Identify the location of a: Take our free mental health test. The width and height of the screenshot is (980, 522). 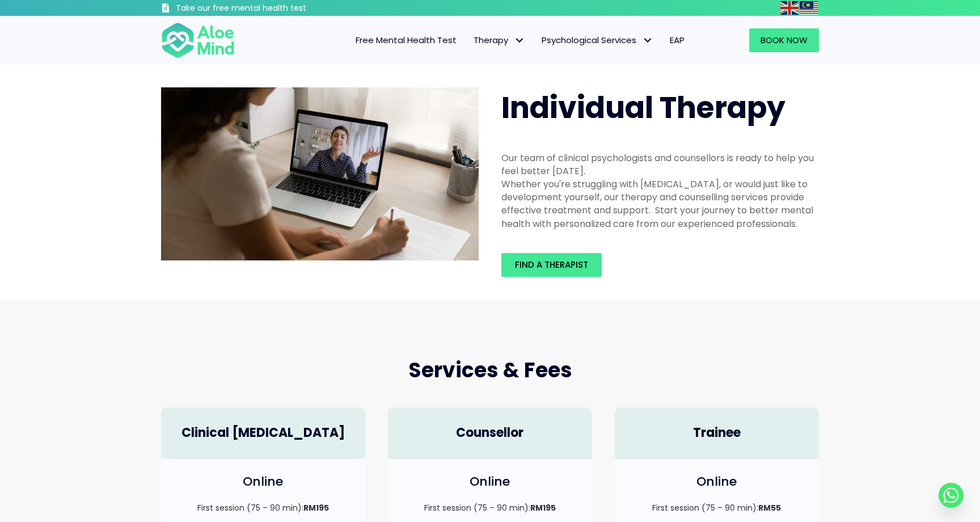
(264, 9).